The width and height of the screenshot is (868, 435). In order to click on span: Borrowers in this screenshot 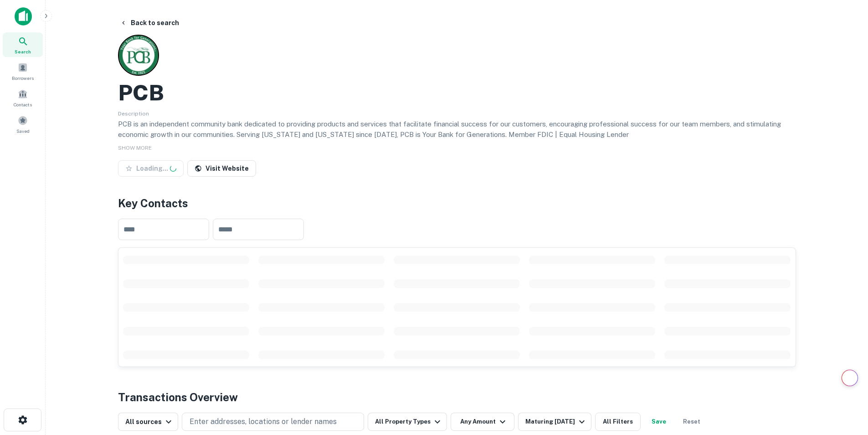, I will do `click(23, 78)`.